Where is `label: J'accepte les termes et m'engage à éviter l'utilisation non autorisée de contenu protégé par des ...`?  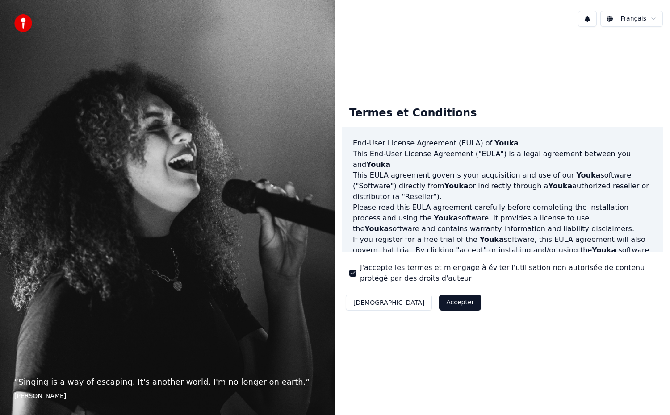 label: J'accepte les termes et m'engage à éviter l'utilisation non autorisée de contenu protégé par des ... is located at coordinates (508, 273).